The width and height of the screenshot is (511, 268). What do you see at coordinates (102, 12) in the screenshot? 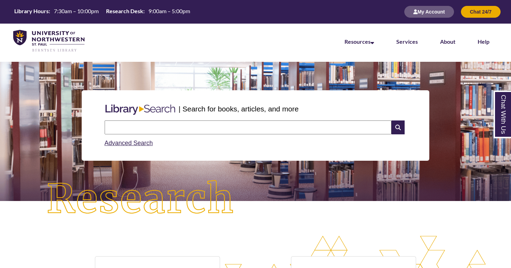
I see `a: Hours Today` at bounding box center [102, 12].